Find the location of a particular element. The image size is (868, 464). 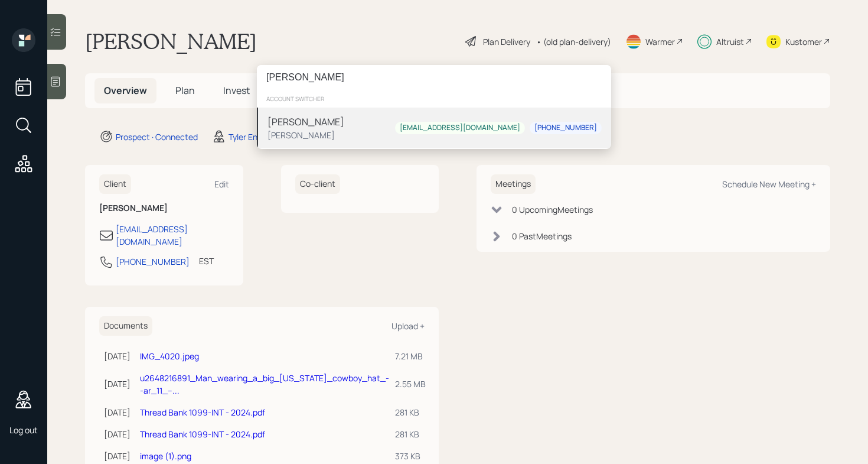

div: account switcher is located at coordinates (434, 98).